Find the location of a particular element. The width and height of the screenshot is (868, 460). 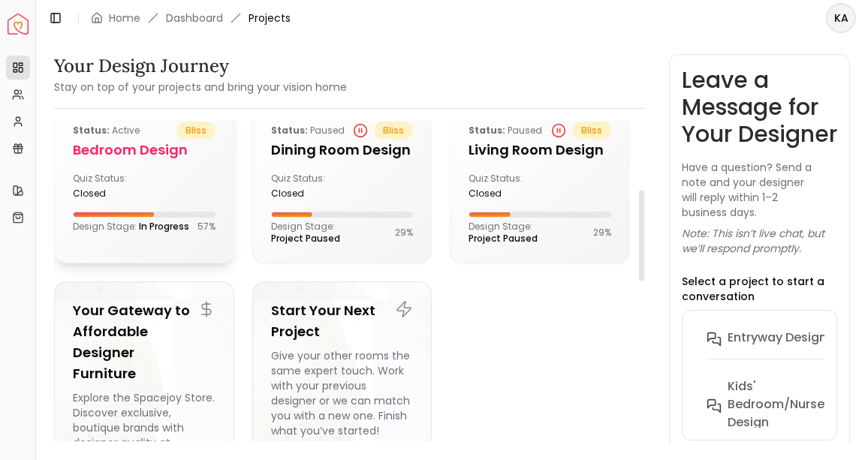

small: Stay on top of your projects and bring your vision home is located at coordinates (201, 87).